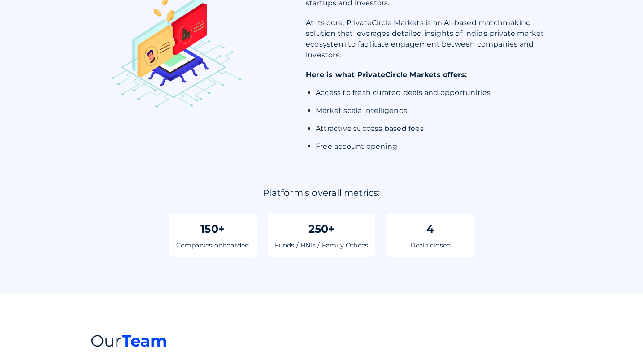 This screenshot has height=364, width=643. Describe the element at coordinates (434, 147) in the screenshot. I see `li: Free account opening` at that location.